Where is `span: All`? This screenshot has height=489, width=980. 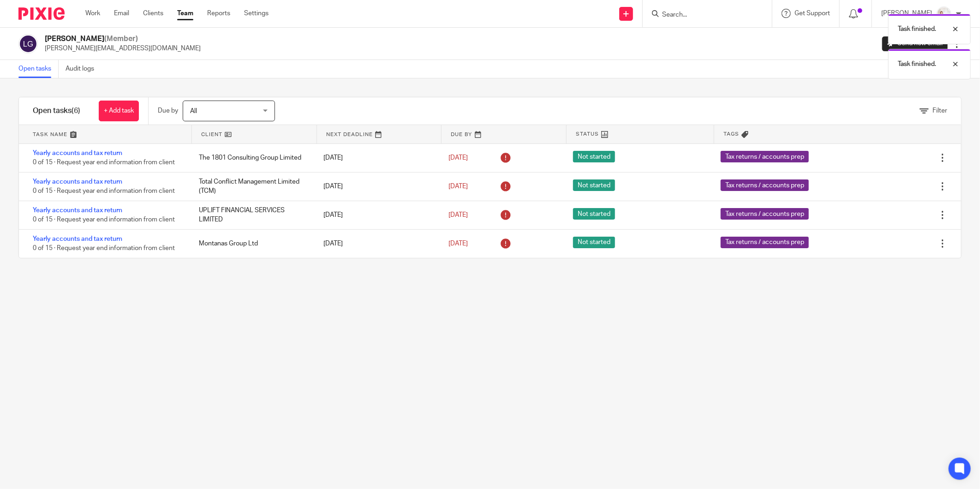
span: All is located at coordinates (193, 111).